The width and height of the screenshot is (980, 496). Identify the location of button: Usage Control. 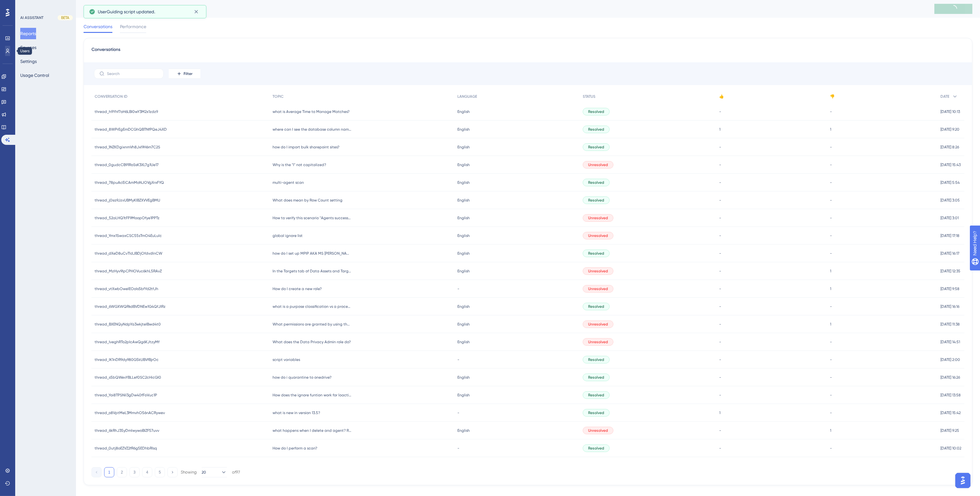
(34, 76).